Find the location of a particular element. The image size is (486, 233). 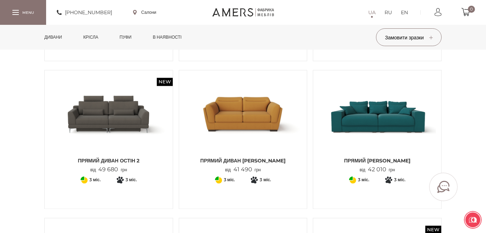

span: 49 680 is located at coordinates (109, 169).